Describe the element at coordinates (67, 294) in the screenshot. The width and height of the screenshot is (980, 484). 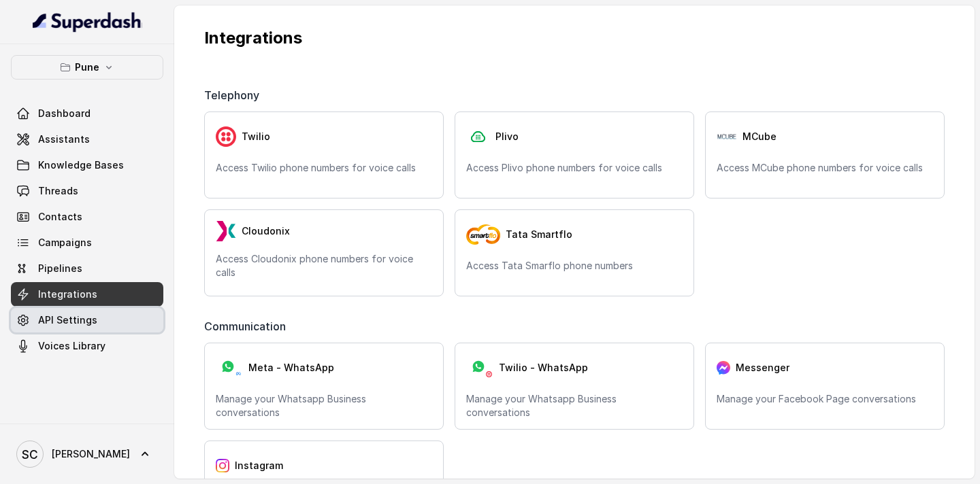
I see `span: Integrations` at that location.